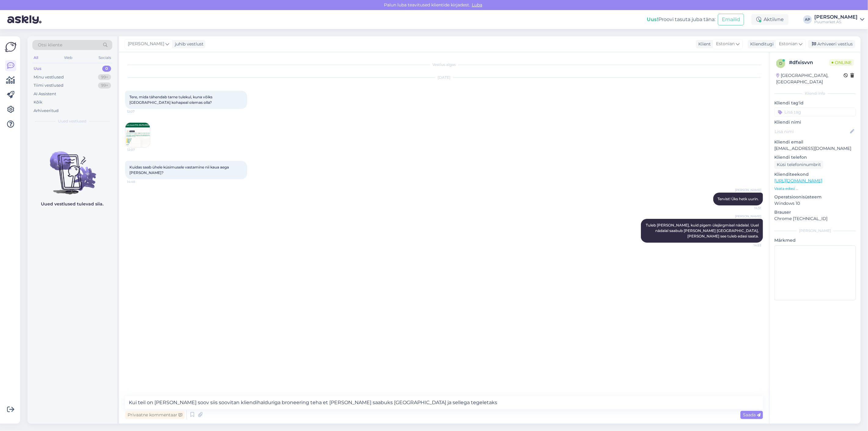  What do you see at coordinates (815, 103) in the screenshot?
I see `p: Kliendi tag'id` at bounding box center [815, 103].